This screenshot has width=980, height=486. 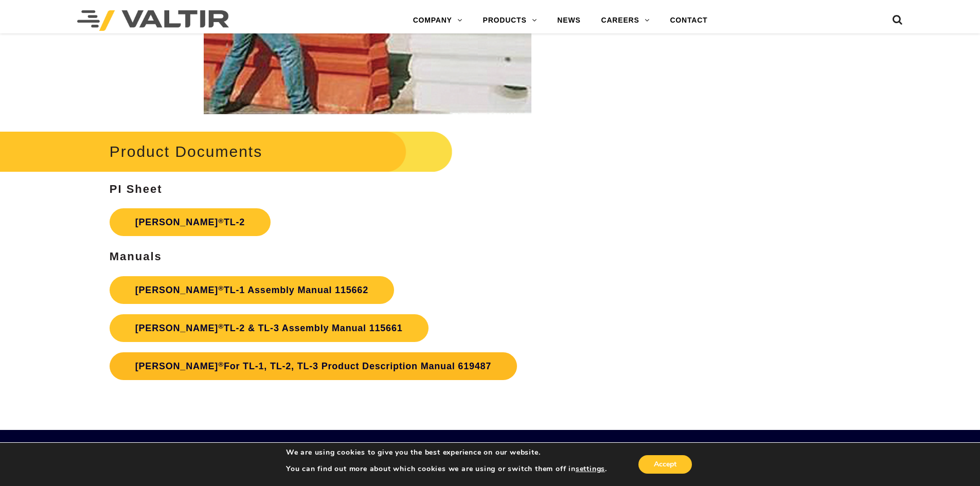 I want to click on button: settings, so click(x=590, y=469).